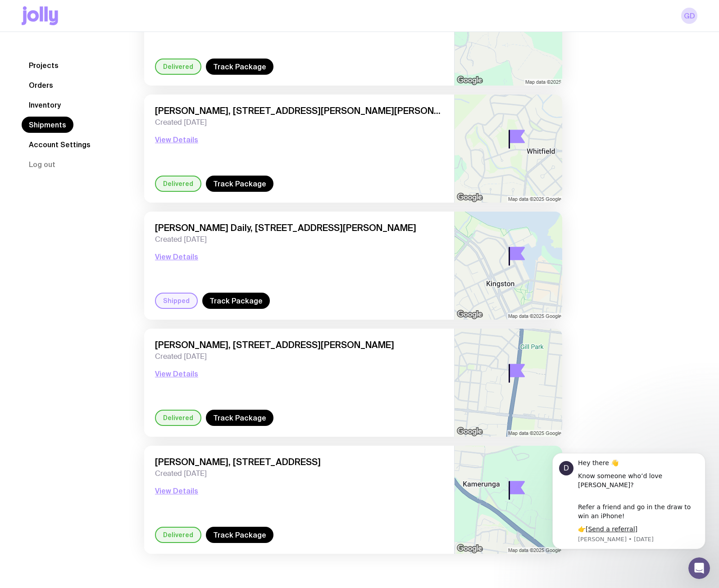  Describe the element at coordinates (45, 104) in the screenshot. I see `a: Inventory` at that location.